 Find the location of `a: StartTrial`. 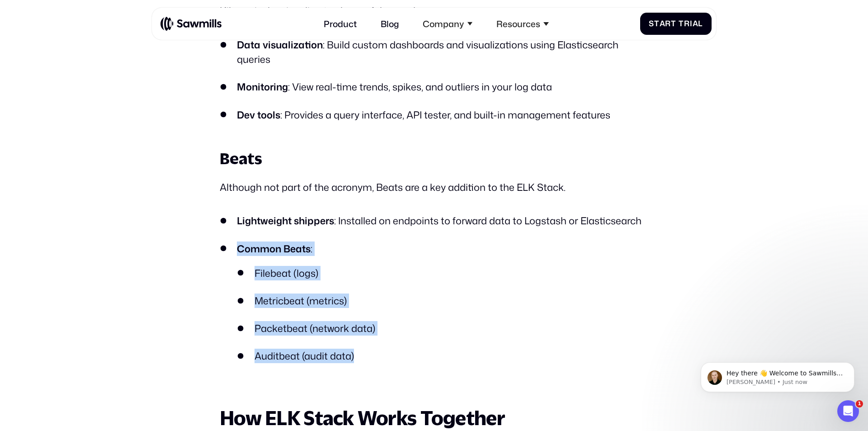

a: StartTrial is located at coordinates (676, 24).